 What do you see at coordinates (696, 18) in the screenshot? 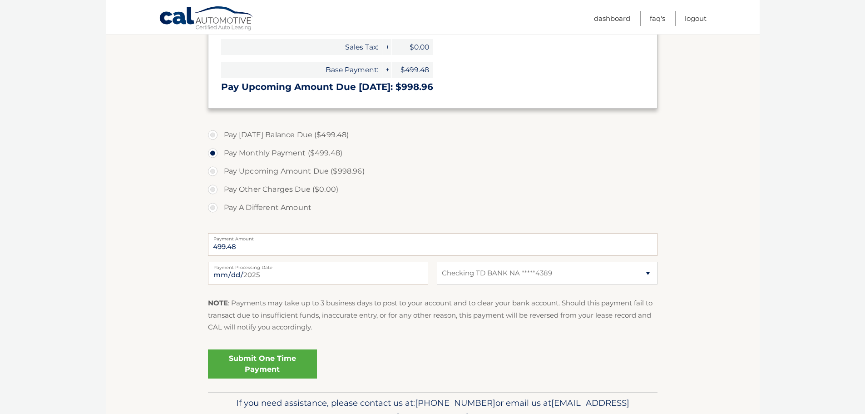
I see `a: Logout` at bounding box center [696, 18].